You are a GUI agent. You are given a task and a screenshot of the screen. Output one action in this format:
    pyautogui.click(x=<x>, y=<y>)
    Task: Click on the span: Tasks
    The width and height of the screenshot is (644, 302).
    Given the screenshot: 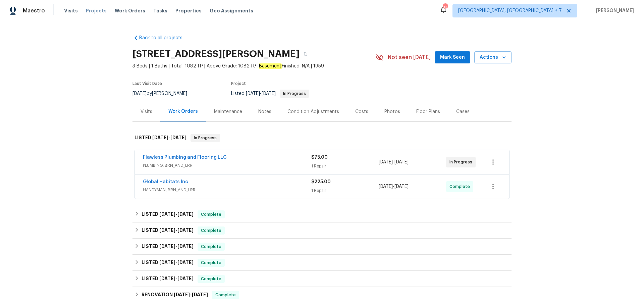 What is the action you would take?
    pyautogui.click(x=160, y=11)
    